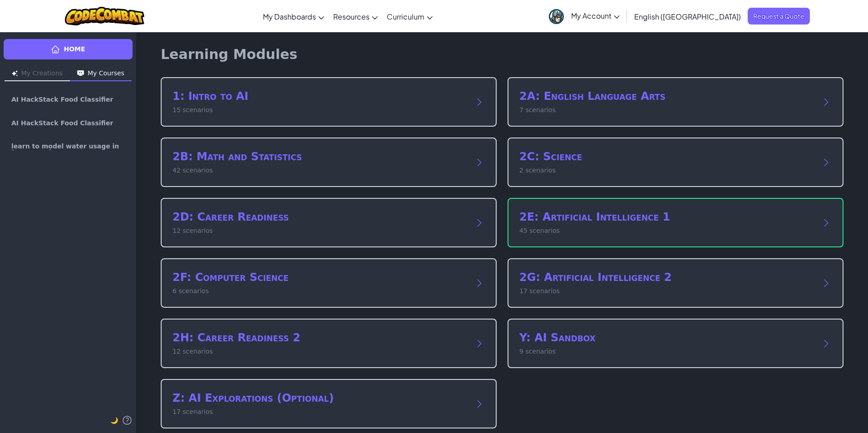 The image size is (868, 433). Describe the element at coordinates (666, 157) in the screenshot. I see `h2: 2C: Science` at that location.